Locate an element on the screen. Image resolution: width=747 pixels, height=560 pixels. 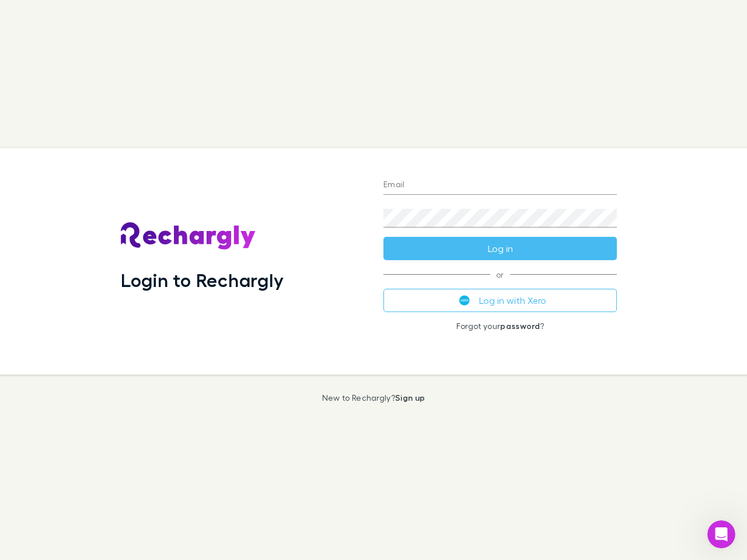
a: Sign up is located at coordinates (410, 397).